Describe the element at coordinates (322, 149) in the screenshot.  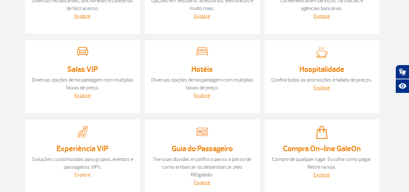
I see `a: Compra On-line GaleOn` at that location.